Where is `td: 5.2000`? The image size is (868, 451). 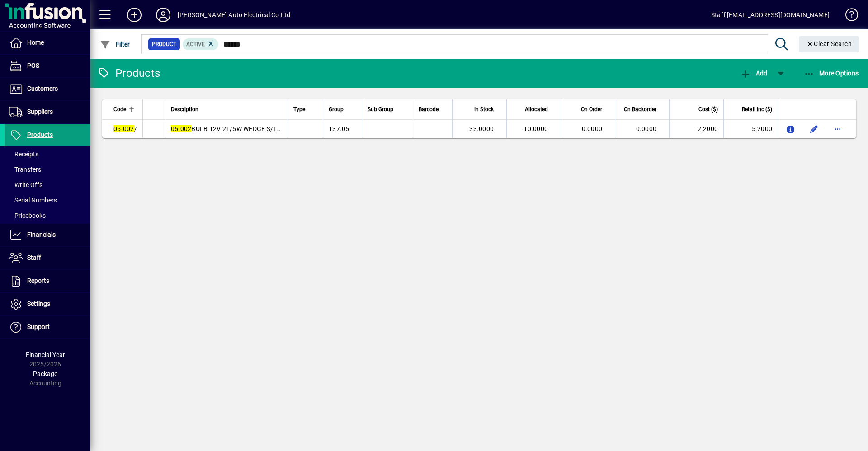 td: 5.2000 is located at coordinates (751, 129).